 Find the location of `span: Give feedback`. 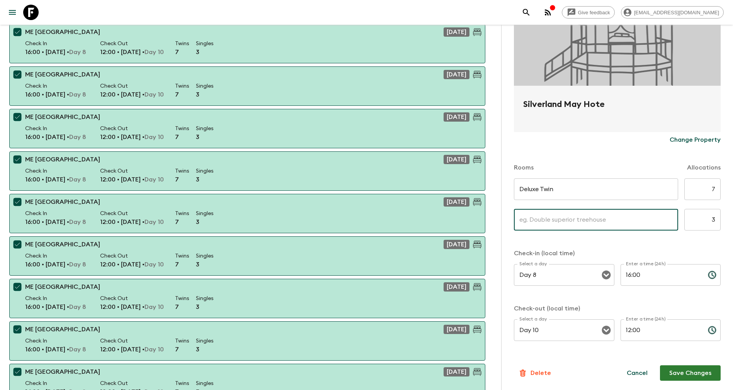

span: Give feedback is located at coordinates (594, 12).